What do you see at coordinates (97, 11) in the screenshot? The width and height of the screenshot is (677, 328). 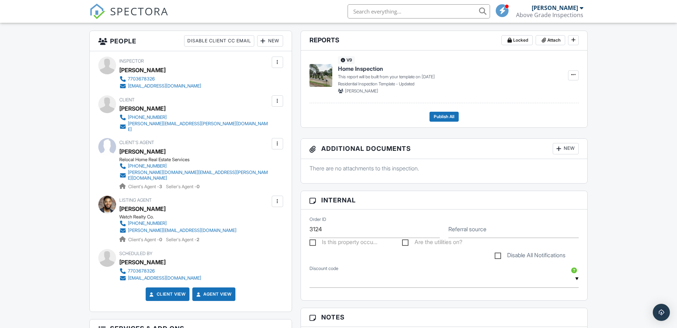 I see `img: The Best Home Inspection Software - Spectora` at bounding box center [97, 11].